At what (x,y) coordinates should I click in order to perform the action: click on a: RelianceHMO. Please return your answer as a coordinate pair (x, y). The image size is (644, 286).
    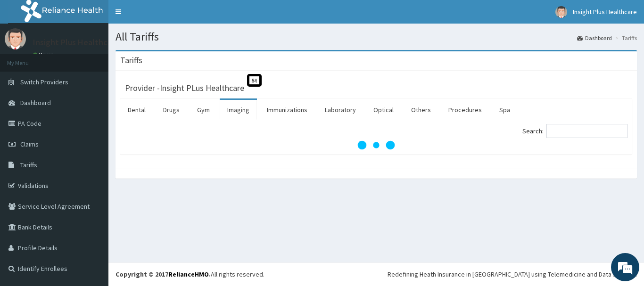
    Looking at the image, I should click on (189, 275).